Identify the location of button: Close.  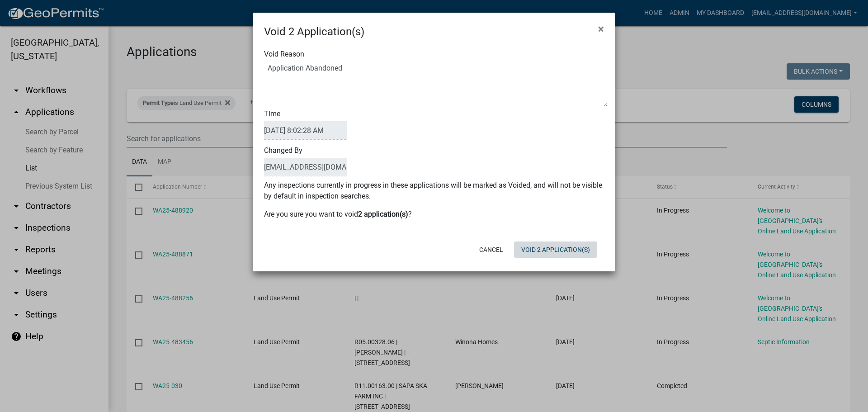
(601, 29).